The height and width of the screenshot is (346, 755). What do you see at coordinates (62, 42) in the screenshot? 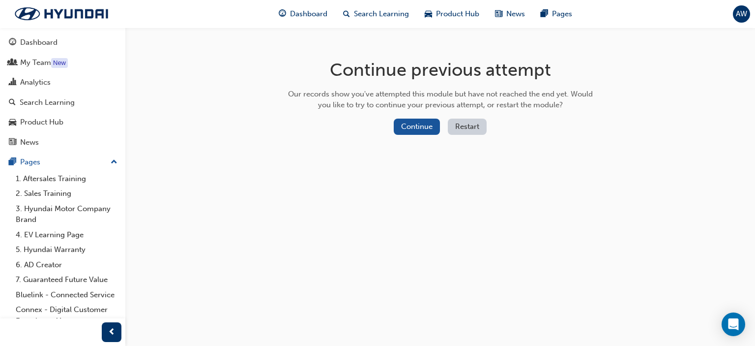
I see `a: Dashboard` at bounding box center [62, 42].